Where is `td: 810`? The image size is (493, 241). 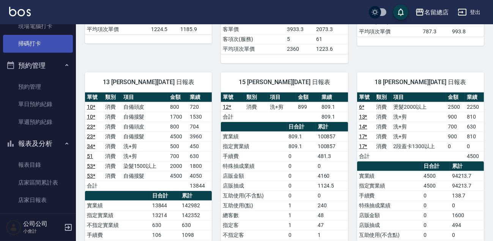
td: 810 is located at coordinates (474, 137).